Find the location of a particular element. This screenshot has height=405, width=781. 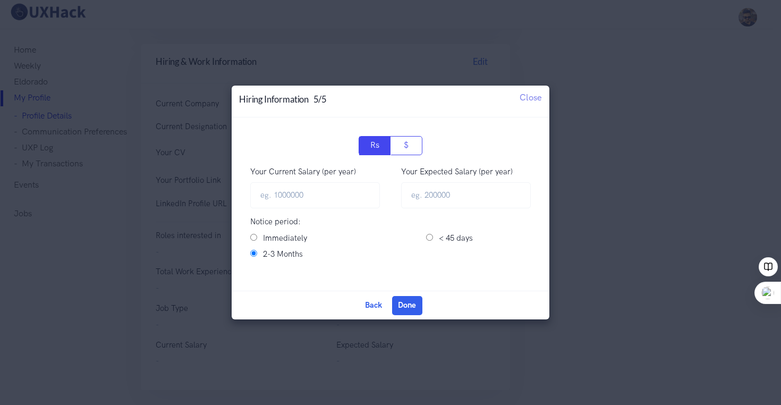

label: Immediately is located at coordinates (285, 239).